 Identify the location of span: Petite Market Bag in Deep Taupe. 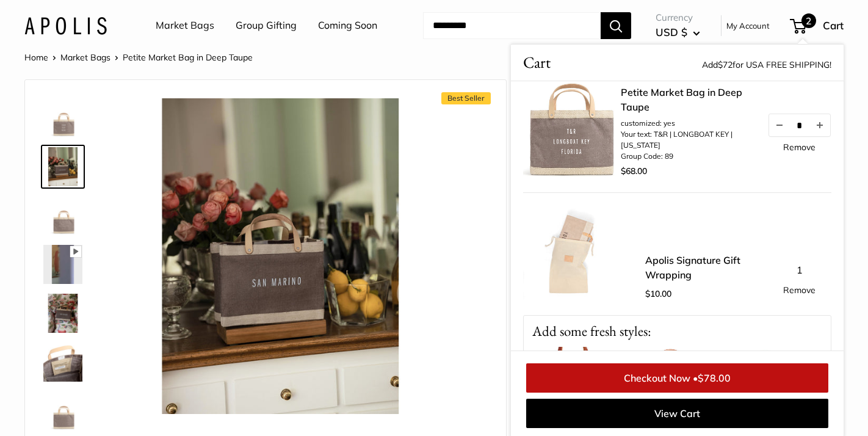
(188, 57).